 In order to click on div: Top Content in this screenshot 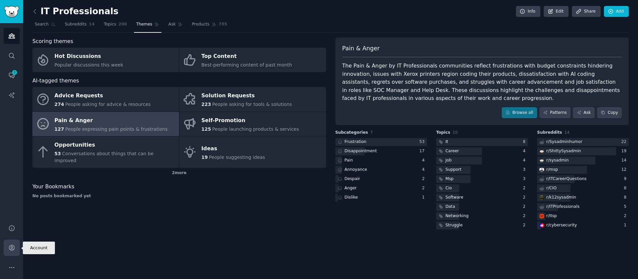, I will do `click(247, 57)`.